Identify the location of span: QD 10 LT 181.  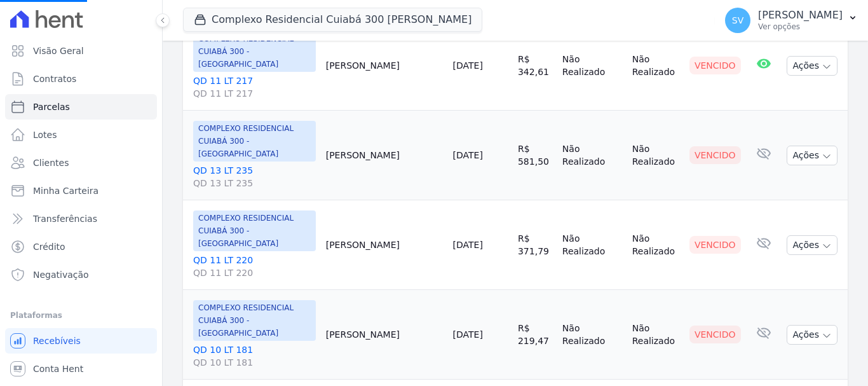
(254, 362).